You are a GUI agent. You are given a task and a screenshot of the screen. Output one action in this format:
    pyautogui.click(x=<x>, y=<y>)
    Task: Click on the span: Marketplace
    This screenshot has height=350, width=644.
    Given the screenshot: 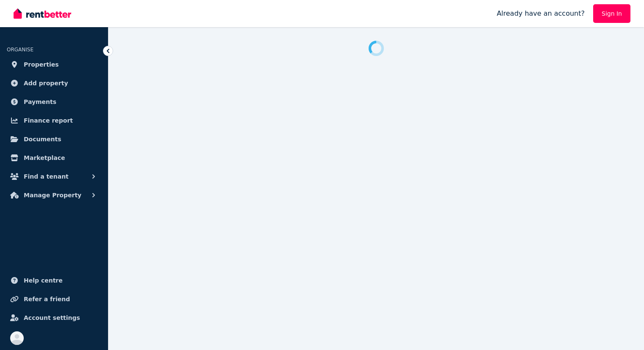 What is the action you would take?
    pyautogui.click(x=44, y=158)
    